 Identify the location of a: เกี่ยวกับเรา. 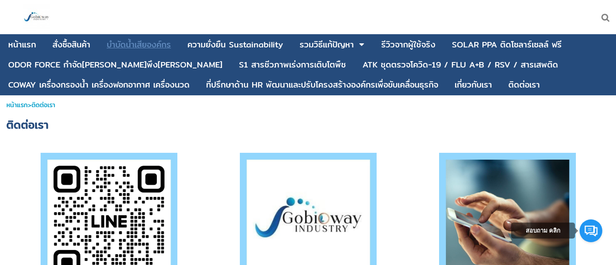
(473, 85).